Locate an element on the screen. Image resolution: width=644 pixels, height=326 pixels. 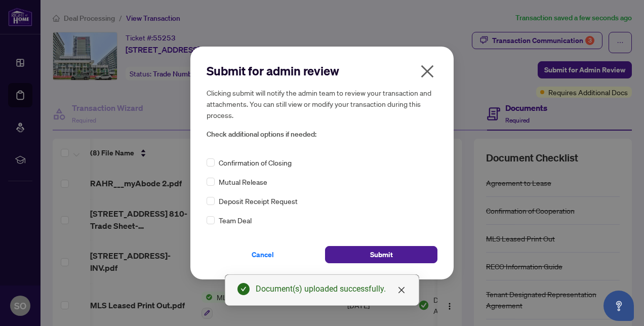
span: Cancel is located at coordinates (263, 255).